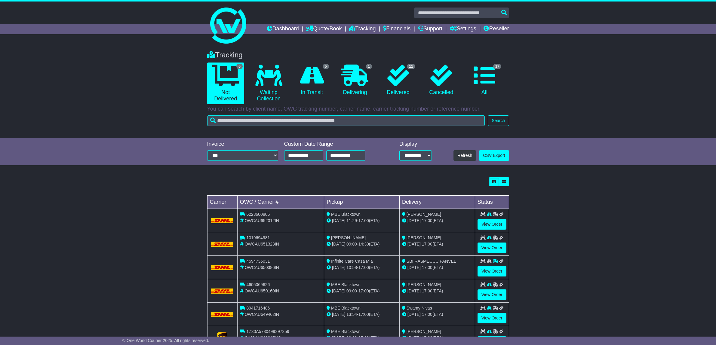 This screenshot has width=716, height=345. What do you see at coordinates (369, 66) in the screenshot?
I see `span: 1` at bounding box center [369, 66].